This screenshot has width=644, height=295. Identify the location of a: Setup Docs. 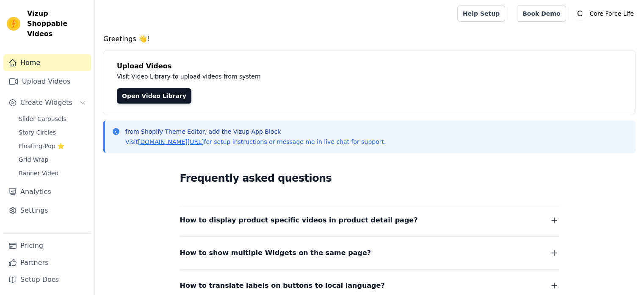
(47, 280).